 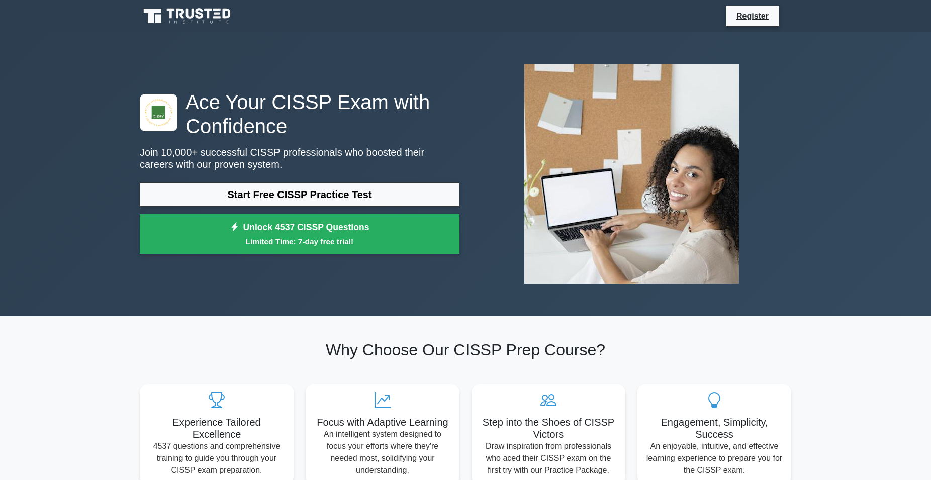 What do you see at coordinates (753, 16) in the screenshot?
I see `a: Register` at bounding box center [753, 16].